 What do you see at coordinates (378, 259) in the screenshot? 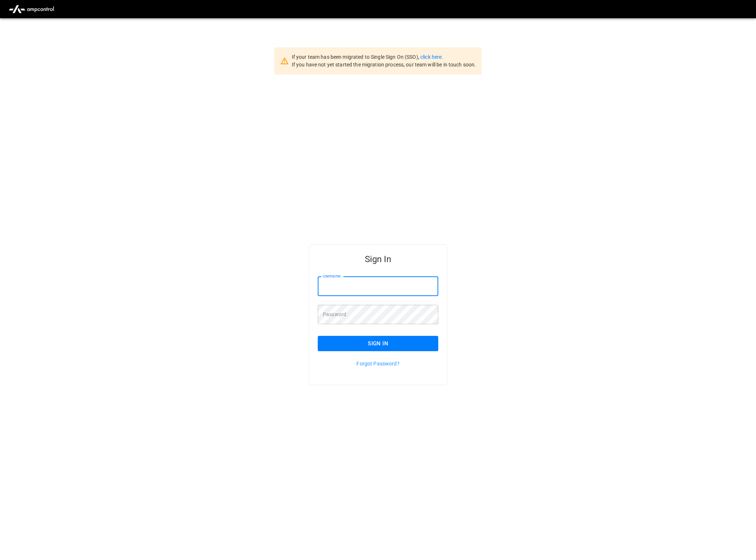
I see `h5: Sign In` at bounding box center [378, 259].